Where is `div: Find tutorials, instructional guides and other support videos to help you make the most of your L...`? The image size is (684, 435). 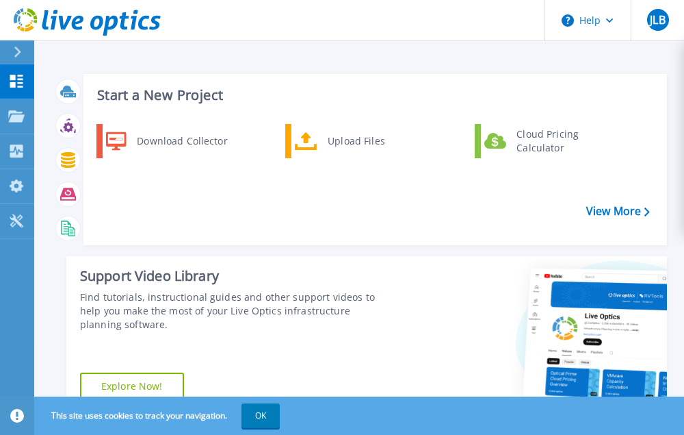 div: Find tutorials, instructional guides and other support videos to help you make the most of your L... is located at coordinates (235, 311).